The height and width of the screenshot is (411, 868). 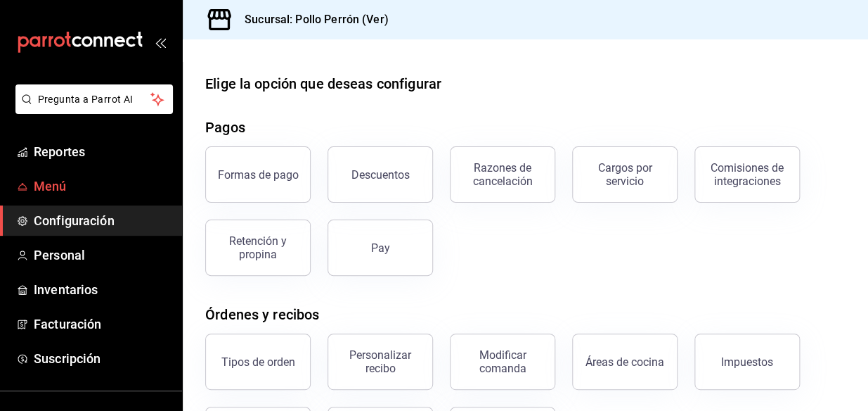 I want to click on button: Pay, so click(x=381, y=248).